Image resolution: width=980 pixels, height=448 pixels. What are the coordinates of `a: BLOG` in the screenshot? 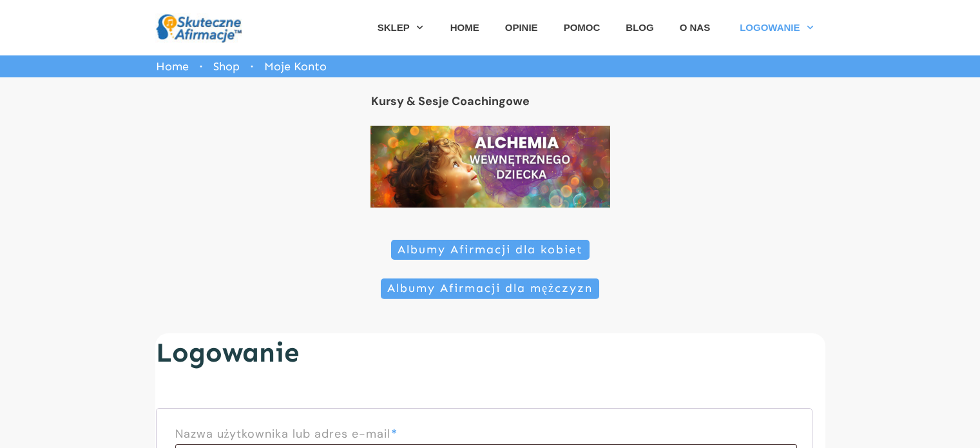 It's located at (640, 28).